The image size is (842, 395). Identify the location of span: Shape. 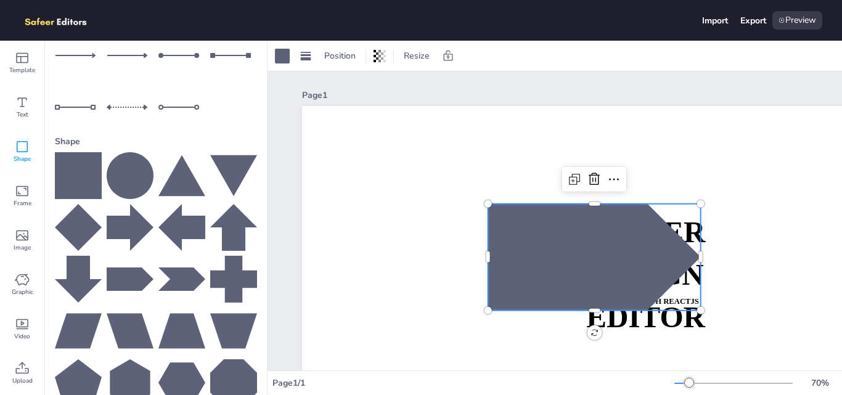
(22, 159).